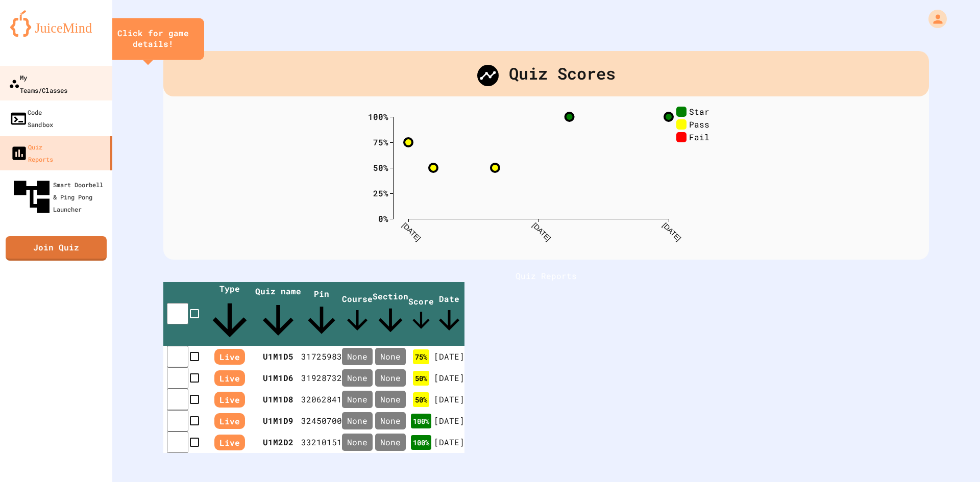 Image resolution: width=980 pixels, height=482 pixels. I want to click on div: Quiz Reports, so click(32, 153).